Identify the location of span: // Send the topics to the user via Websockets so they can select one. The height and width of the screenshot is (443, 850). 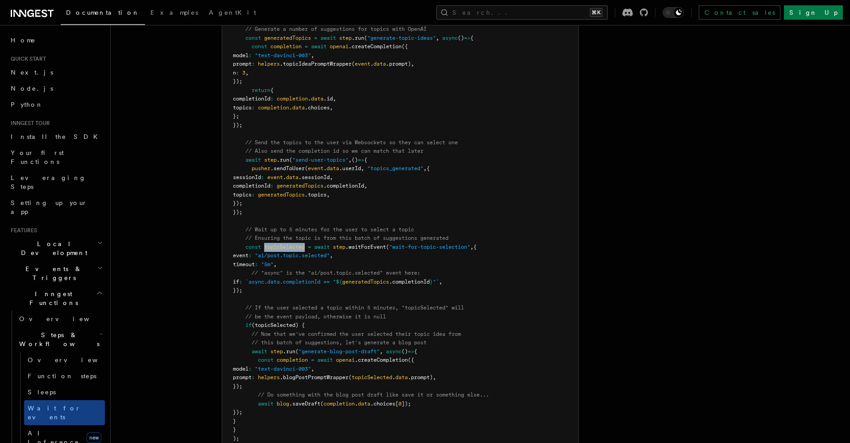
(352, 142).